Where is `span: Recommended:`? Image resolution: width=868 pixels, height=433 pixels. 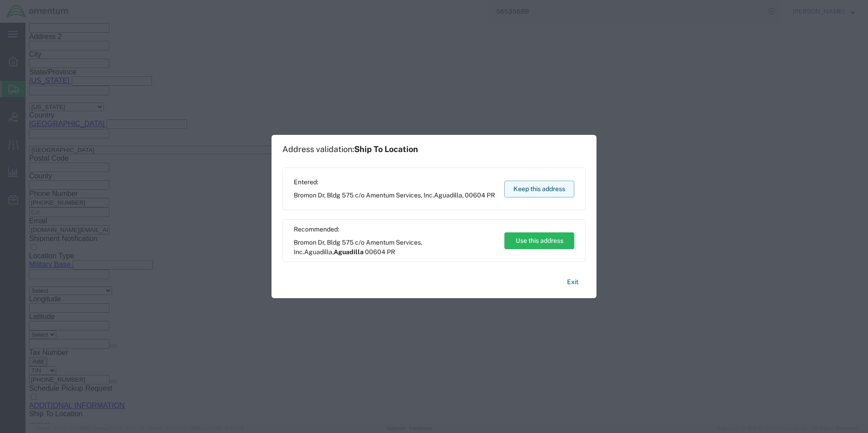 span: Recommended: is located at coordinates (394, 229).